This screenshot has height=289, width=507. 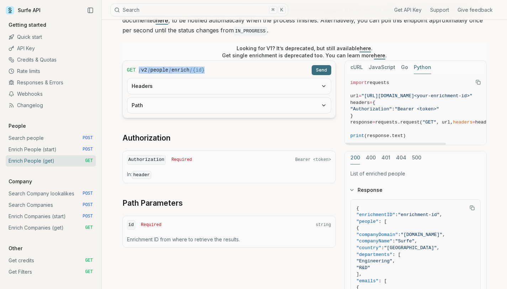 I want to click on span: "companyDomain", so click(x=377, y=235).